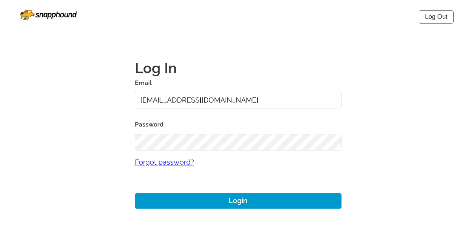  I want to click on button: Login, so click(238, 200).